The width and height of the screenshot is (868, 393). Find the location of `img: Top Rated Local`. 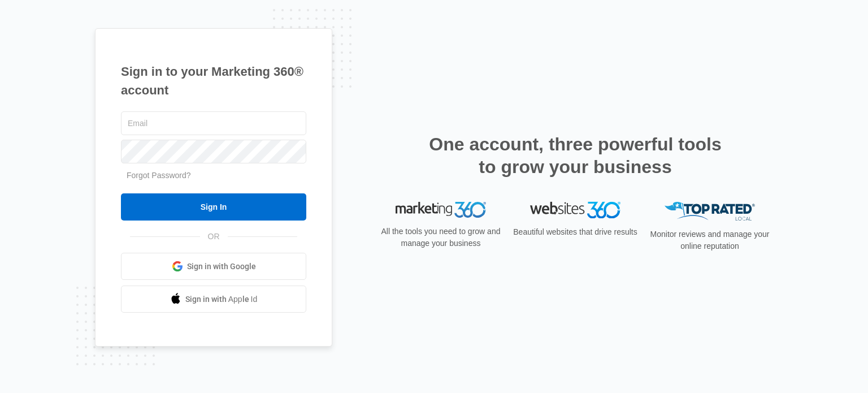

img: Top Rated Local is located at coordinates (710, 211).